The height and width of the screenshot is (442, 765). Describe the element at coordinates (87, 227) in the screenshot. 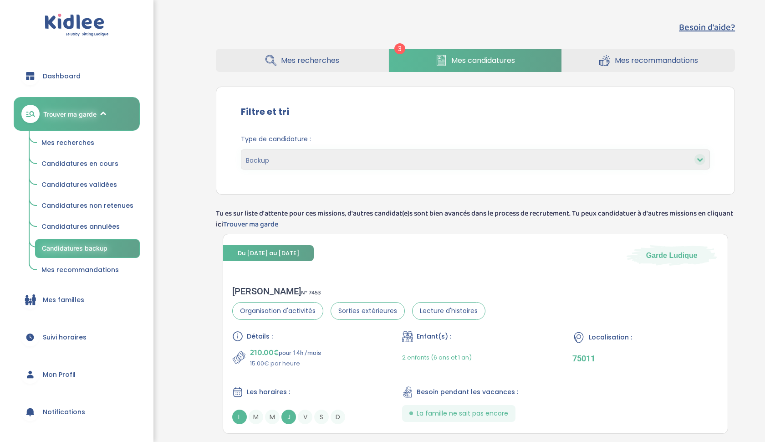

I see `a: Candidatures annulées` at that location.